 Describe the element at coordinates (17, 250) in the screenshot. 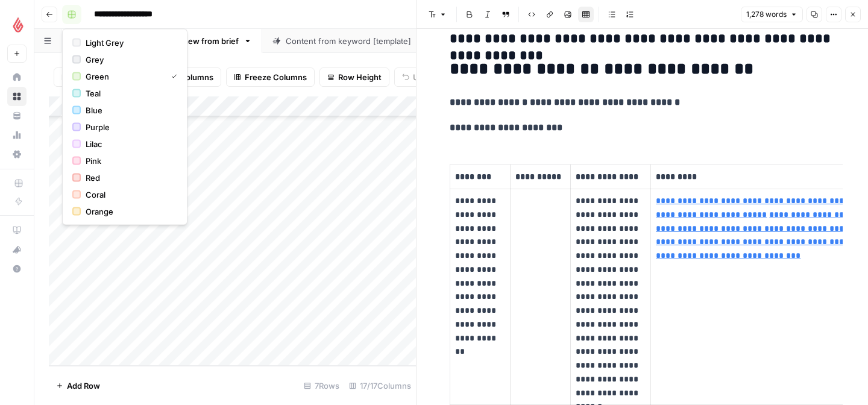

I see `div: What's new?` at that location.